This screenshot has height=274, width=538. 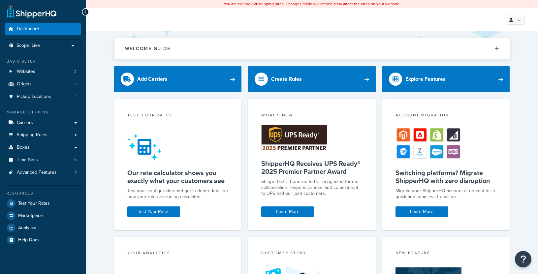 I want to click on div: Migrate your ShipperHQ account at no cost for a quick and seamless transition., so click(x=446, y=194).